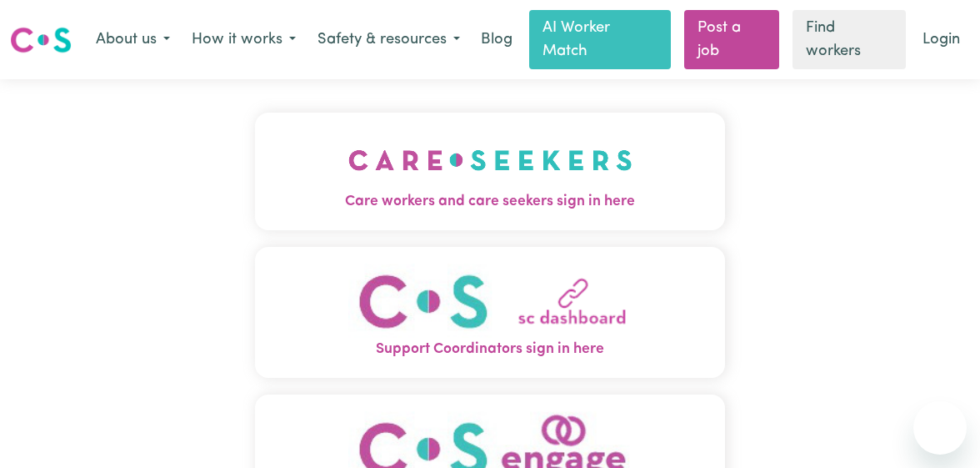 The width and height of the screenshot is (980, 468). I want to click on span: Support Coordinators sign in here, so click(490, 350).